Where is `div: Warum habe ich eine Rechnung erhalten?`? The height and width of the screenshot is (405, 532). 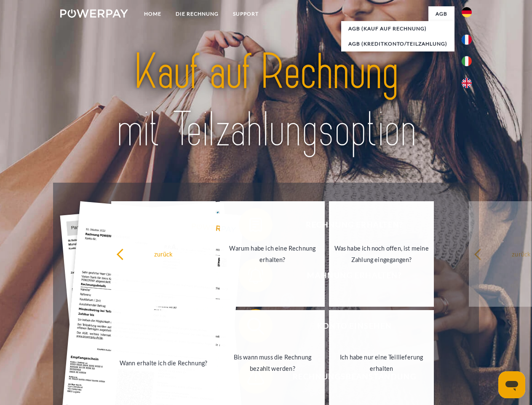
div: Warum habe ich eine Rechnung erhalten? is located at coordinates (272, 254).